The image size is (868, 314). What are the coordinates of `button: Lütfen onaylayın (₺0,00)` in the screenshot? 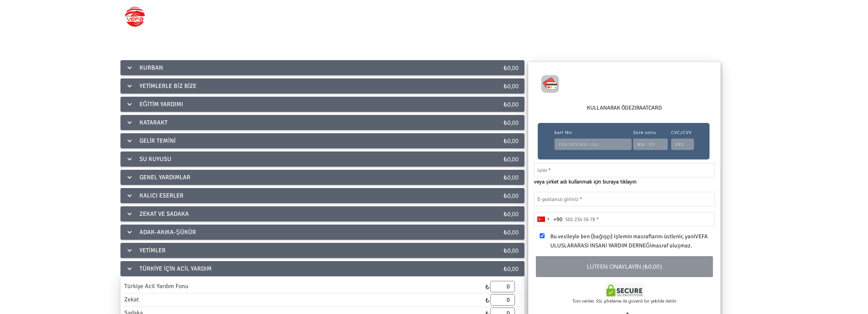 It's located at (624, 267).